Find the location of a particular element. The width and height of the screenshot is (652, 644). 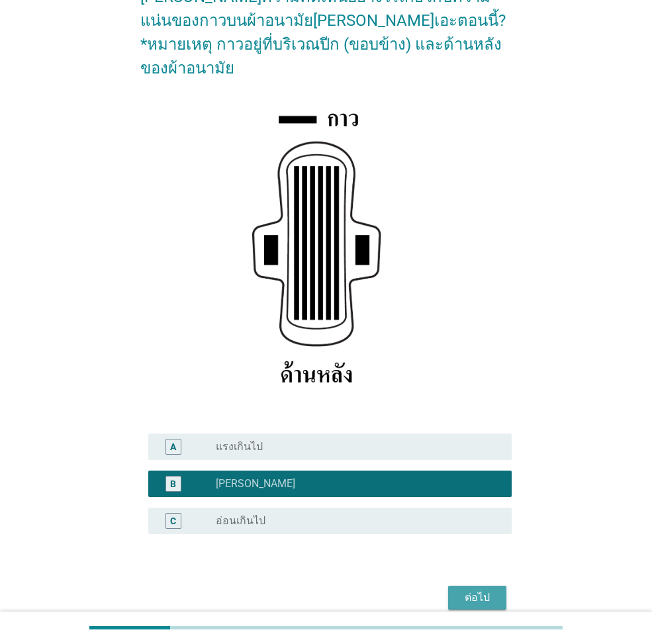

div: ต่อไป is located at coordinates (477, 598).